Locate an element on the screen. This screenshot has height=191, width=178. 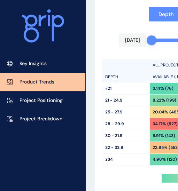
p: 34.17% (827) is located at coordinates (165, 124).